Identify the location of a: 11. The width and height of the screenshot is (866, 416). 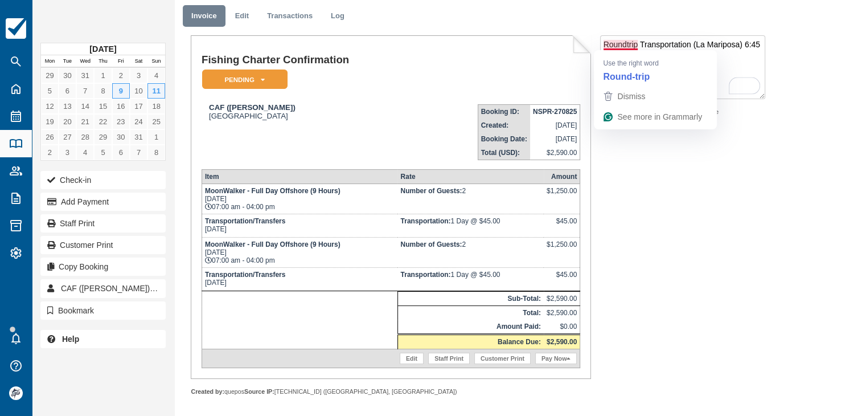
(156, 91).